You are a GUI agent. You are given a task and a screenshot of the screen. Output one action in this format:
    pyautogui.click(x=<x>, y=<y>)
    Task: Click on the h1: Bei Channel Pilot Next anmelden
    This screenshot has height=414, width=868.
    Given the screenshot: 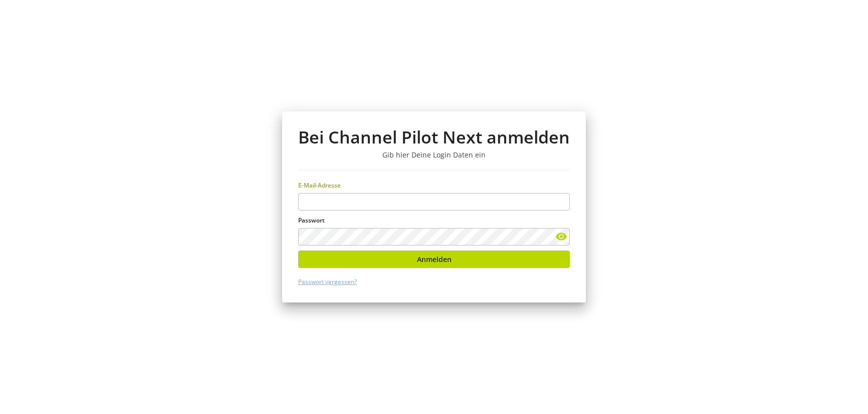 What is the action you would take?
    pyautogui.click(x=434, y=137)
    